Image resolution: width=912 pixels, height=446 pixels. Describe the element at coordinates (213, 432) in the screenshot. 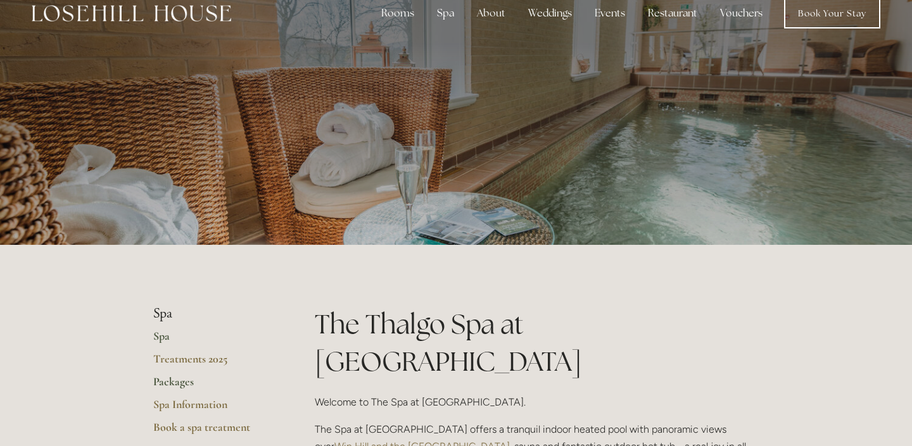

I see `a: Book a spa treatment` at that location.